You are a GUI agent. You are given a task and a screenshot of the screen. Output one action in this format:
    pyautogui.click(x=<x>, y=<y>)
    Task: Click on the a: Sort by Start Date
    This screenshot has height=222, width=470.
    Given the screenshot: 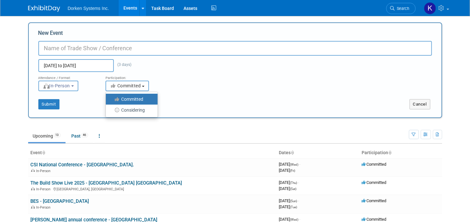 What is the action you would take?
    pyautogui.click(x=292, y=152)
    